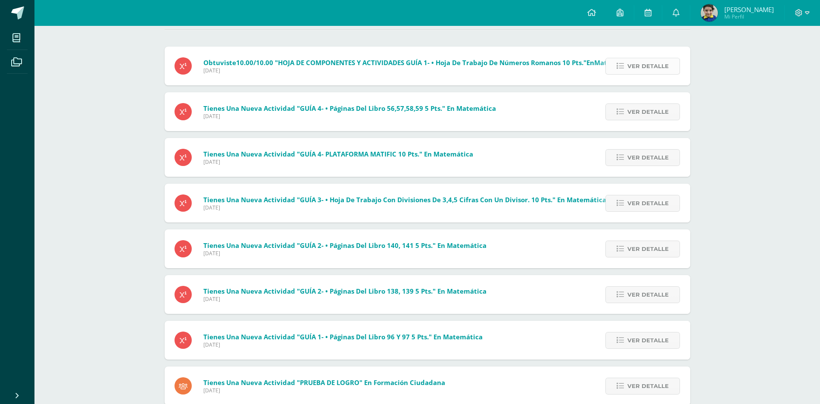 Image resolution: width=820 pixels, height=404 pixels. Describe the element at coordinates (748, 16) in the screenshot. I see `span: Mi Perfil` at that location.